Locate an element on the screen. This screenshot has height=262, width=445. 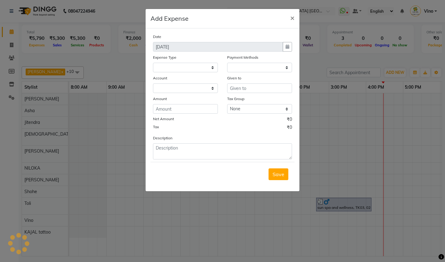
label: Amount is located at coordinates (160, 99).